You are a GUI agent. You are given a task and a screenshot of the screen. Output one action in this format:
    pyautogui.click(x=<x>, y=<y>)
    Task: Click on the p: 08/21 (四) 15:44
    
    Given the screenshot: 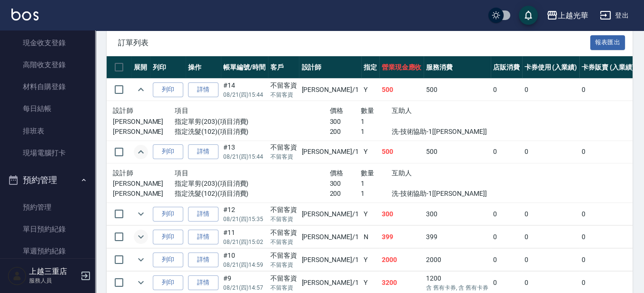 What is the action you would take?
    pyautogui.click(x=244, y=95)
    